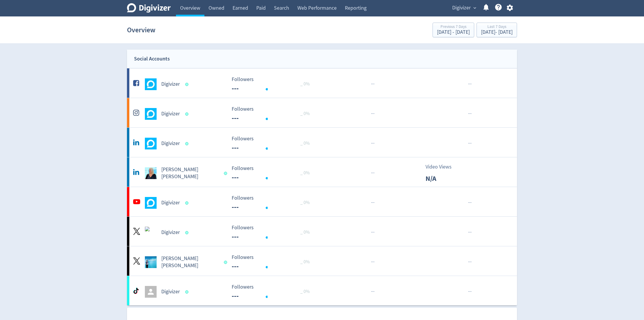 The image size is (644, 320). I want to click on a: Digivizer Followers --- Followers --- _ 0%······, so click(322, 290).